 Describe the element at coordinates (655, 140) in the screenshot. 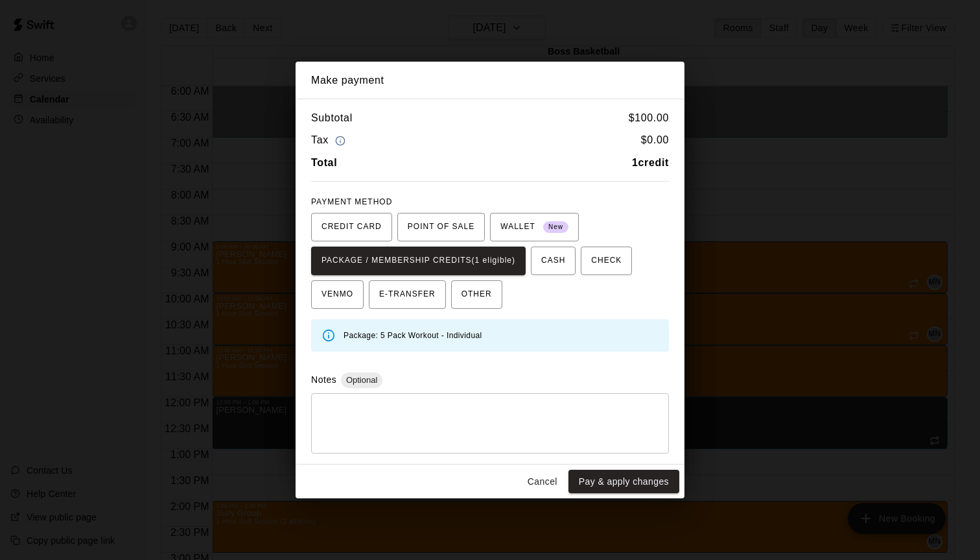

I see `h6: $ 0.00` at that location.